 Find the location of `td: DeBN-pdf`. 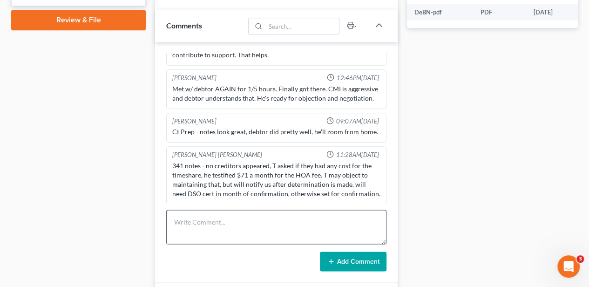

td: DeBN-pdf is located at coordinates (440, 12).